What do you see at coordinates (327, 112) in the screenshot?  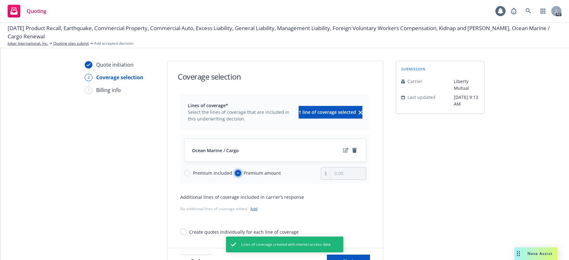 I see `span: 1 line of coverage selected` at bounding box center [327, 112].